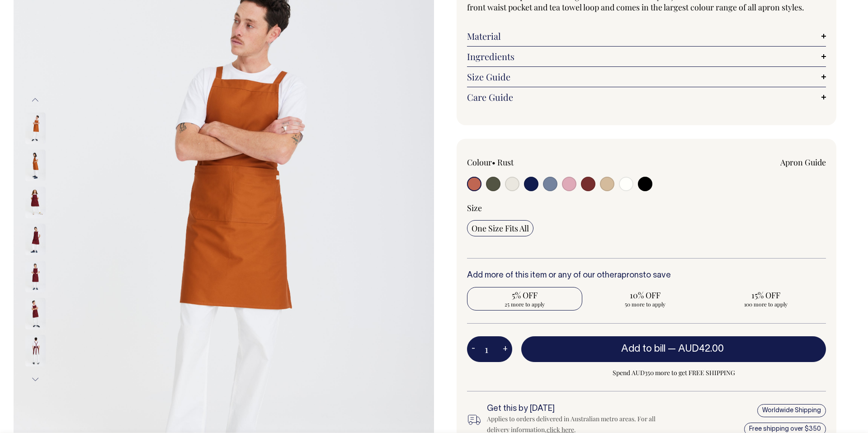  Describe the element at coordinates (673, 349) in the screenshot. I see `button: Add to bill —AUD42.00` at that location.